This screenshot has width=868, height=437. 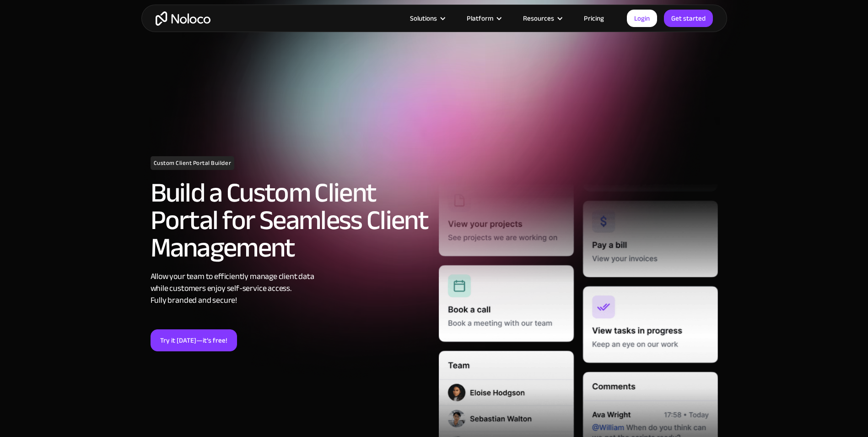 I want to click on a: home, so click(x=183, y=18).